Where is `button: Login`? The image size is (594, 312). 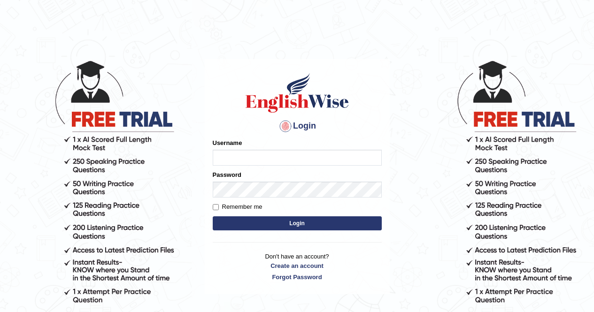
button: Login is located at coordinates (297, 223).